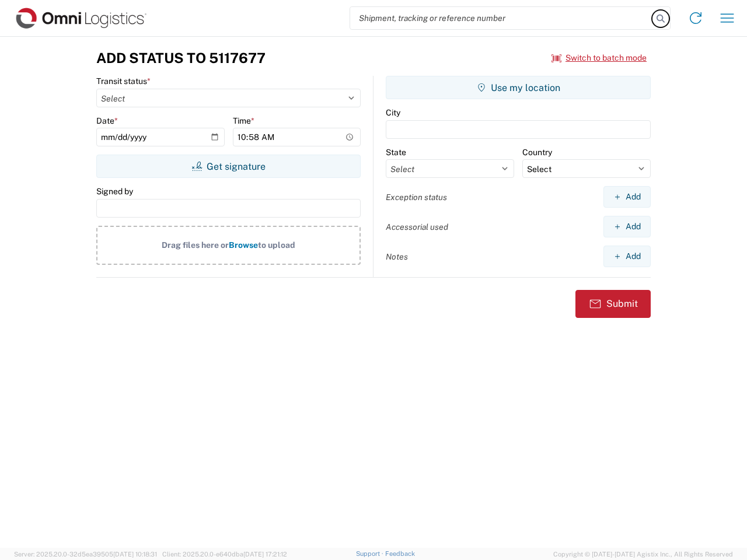 Image resolution: width=747 pixels, height=560 pixels. What do you see at coordinates (225, 554) in the screenshot?
I see `span: Client: 2025.20.0-e640dba` at bounding box center [225, 554].